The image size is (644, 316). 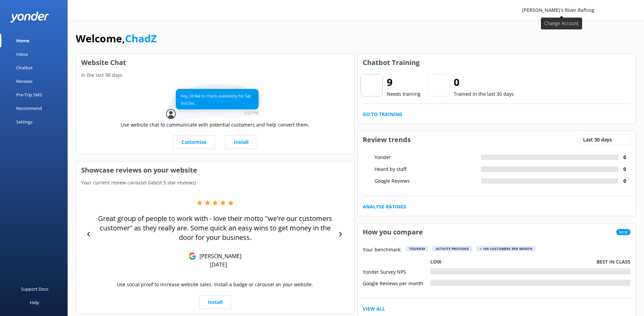 What do you see at coordinates (22, 54) in the screenshot?
I see `div: Inbox` at bounding box center [22, 54].